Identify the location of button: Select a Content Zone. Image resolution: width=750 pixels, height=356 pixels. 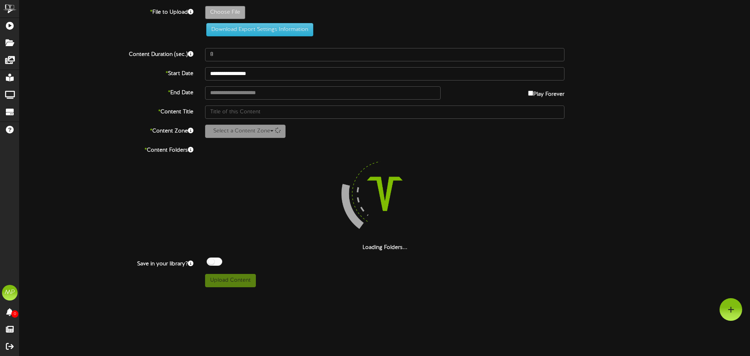
(245, 131).